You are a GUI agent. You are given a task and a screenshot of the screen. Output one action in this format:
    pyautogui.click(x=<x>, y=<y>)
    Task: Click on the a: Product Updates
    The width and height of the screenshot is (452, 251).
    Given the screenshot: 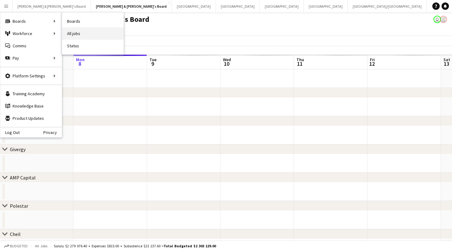 What is the action you would take?
    pyautogui.click(x=31, y=119)
    